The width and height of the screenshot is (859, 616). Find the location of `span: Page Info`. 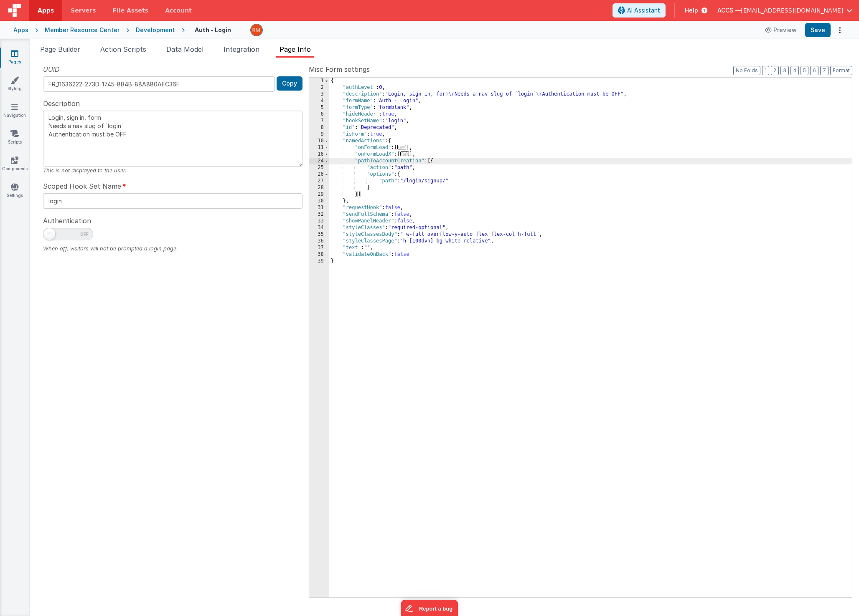

span: Page Info is located at coordinates (295, 49).